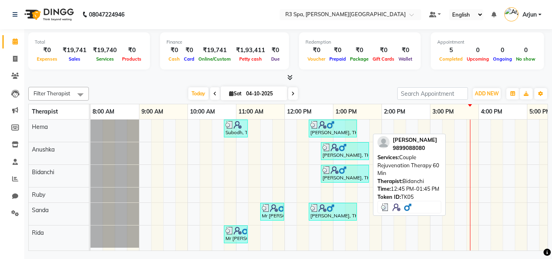 This screenshot has height=259, width=552. What do you see at coordinates (48, 15) in the screenshot?
I see `img: logo` at bounding box center [48, 15].